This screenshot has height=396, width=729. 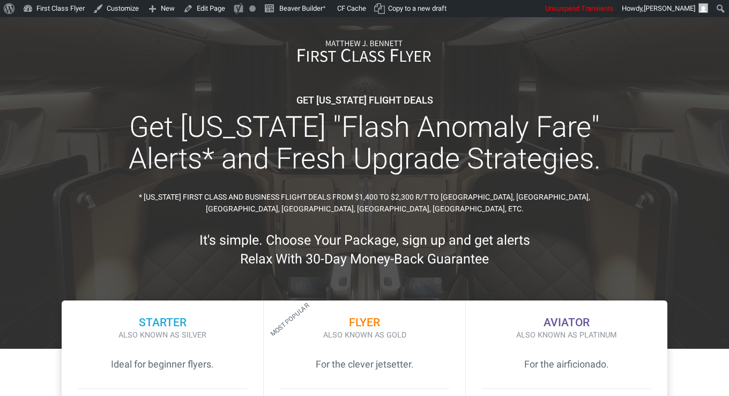 What do you see at coordinates (163, 322) in the screenshot?
I see `h3: Starter` at bounding box center [163, 322].